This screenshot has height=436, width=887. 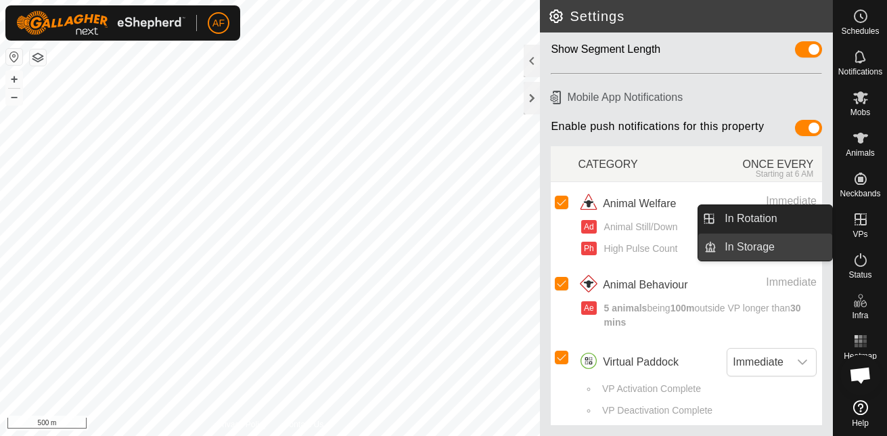 I want to click on span: Enable push notifications for this property, so click(x=657, y=130).